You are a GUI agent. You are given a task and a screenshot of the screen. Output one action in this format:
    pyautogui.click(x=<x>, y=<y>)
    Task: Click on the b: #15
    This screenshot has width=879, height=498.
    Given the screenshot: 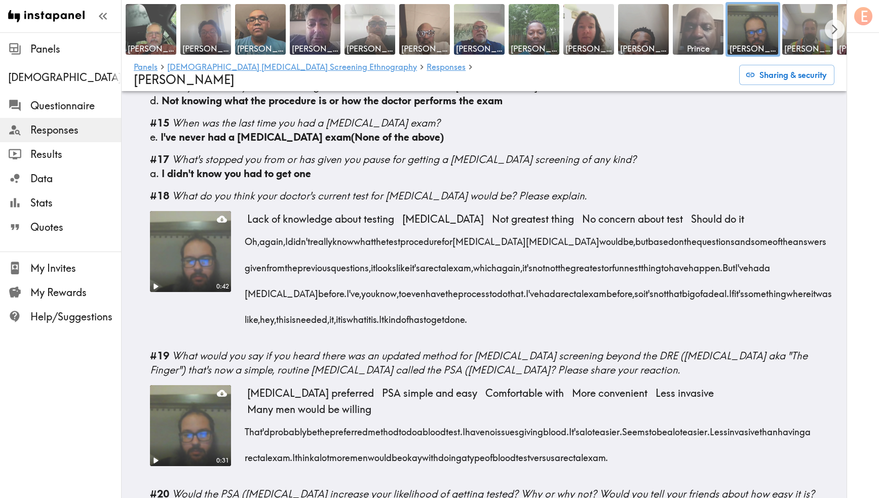 What is the action you would take?
    pyautogui.click(x=160, y=123)
    